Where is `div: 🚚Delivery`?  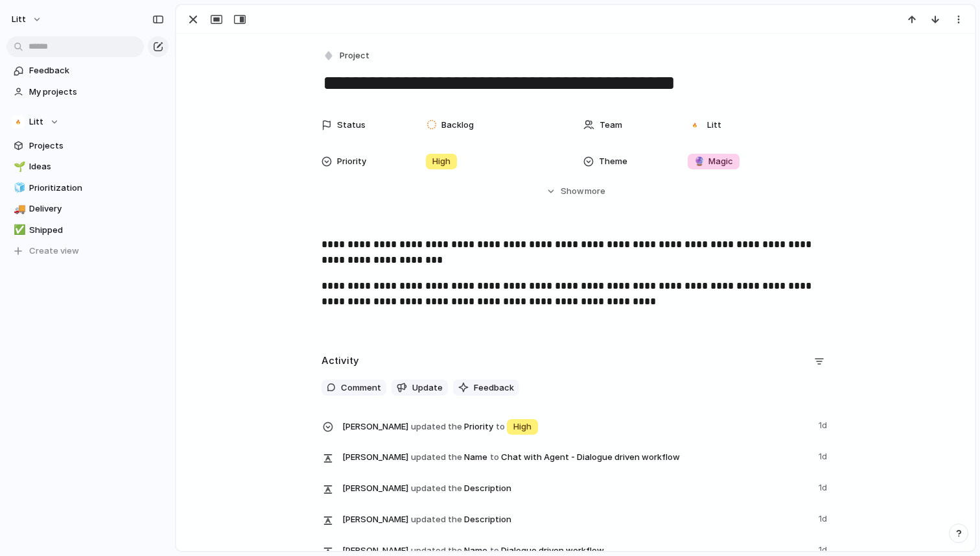 div: 🚚Delivery is located at coordinates (88, 209).